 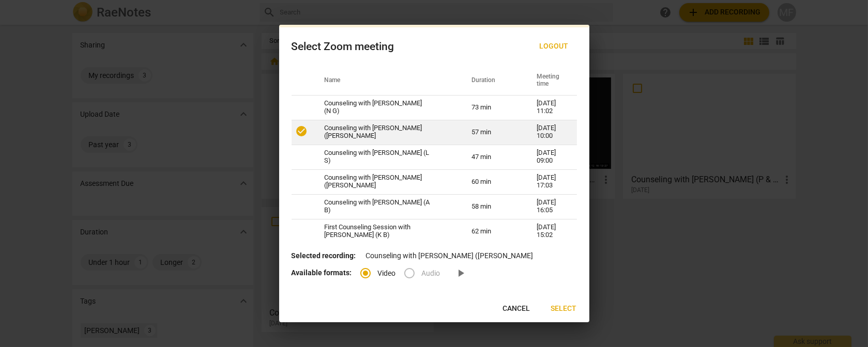 What do you see at coordinates (404, 273) in the screenshot?
I see `div: File type` at bounding box center [404, 273].